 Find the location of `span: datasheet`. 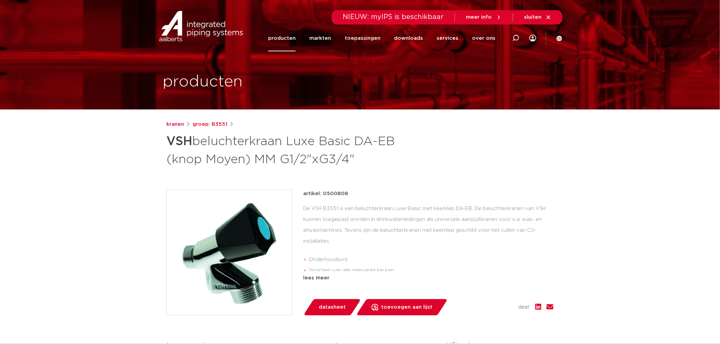

span: datasheet is located at coordinates (332, 308).